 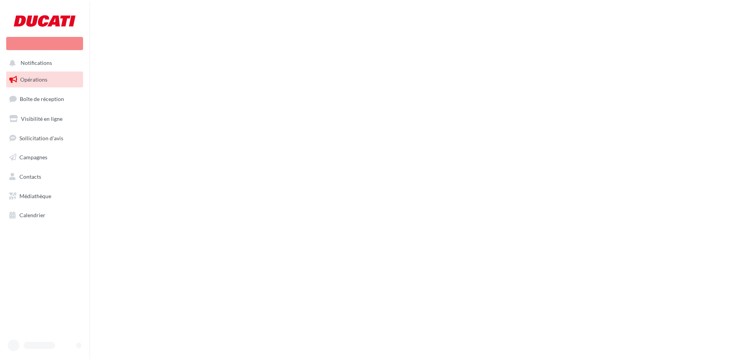 I want to click on span: Contacts, so click(x=30, y=176).